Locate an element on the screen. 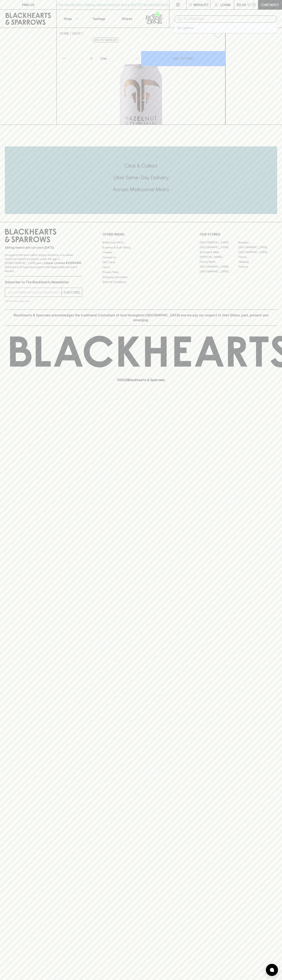 Image resolution: width=282 pixels, height=980 pixels. a: Brunswick West is located at coordinates (219, 252).